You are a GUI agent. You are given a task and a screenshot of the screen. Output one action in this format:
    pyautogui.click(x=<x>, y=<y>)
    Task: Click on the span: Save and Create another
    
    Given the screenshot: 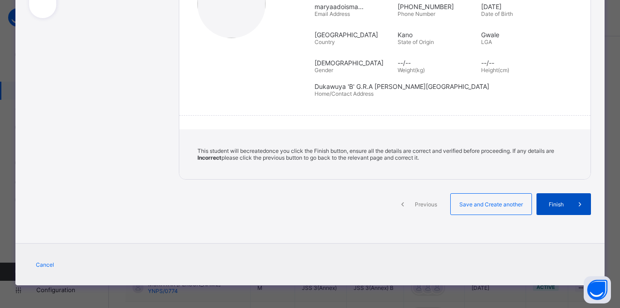 What is the action you would take?
    pyautogui.click(x=491, y=204)
    